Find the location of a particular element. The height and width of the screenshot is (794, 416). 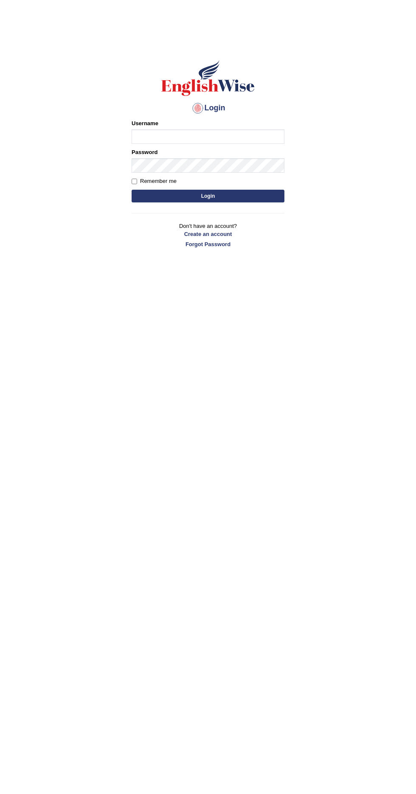

button: Login is located at coordinates (208, 196).